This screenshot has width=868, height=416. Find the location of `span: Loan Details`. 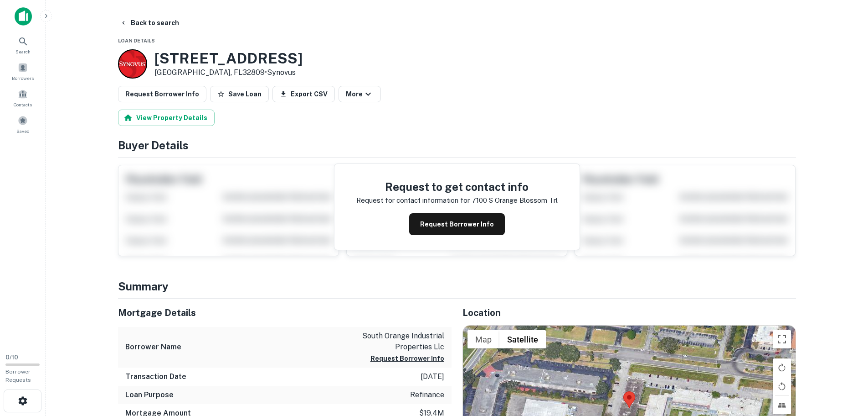

span: Loan Details is located at coordinates (137, 41).